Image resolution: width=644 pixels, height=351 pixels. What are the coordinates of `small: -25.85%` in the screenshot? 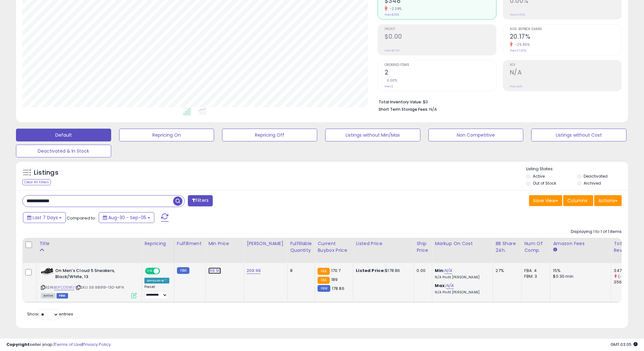 It's located at (521, 44).